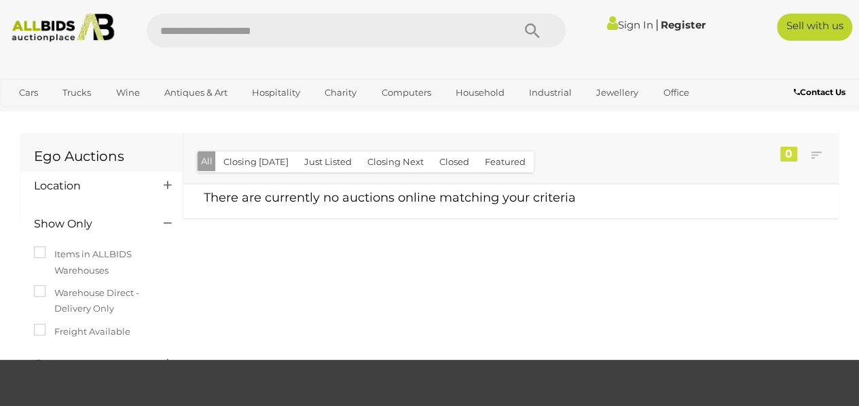 This screenshot has width=859, height=406. What do you see at coordinates (788, 154) in the screenshot?
I see `div: 0` at bounding box center [788, 154].